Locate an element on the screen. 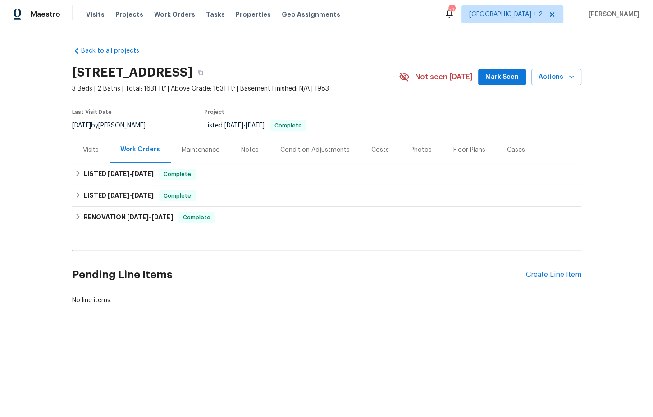 The image size is (653, 417). span: Visits is located at coordinates (95, 14).